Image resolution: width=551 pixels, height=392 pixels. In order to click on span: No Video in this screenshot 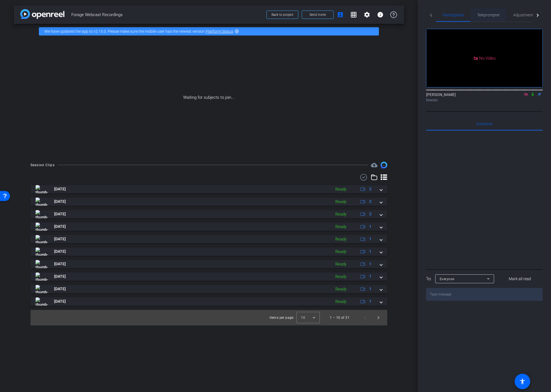, I will do `click(487, 58)`.